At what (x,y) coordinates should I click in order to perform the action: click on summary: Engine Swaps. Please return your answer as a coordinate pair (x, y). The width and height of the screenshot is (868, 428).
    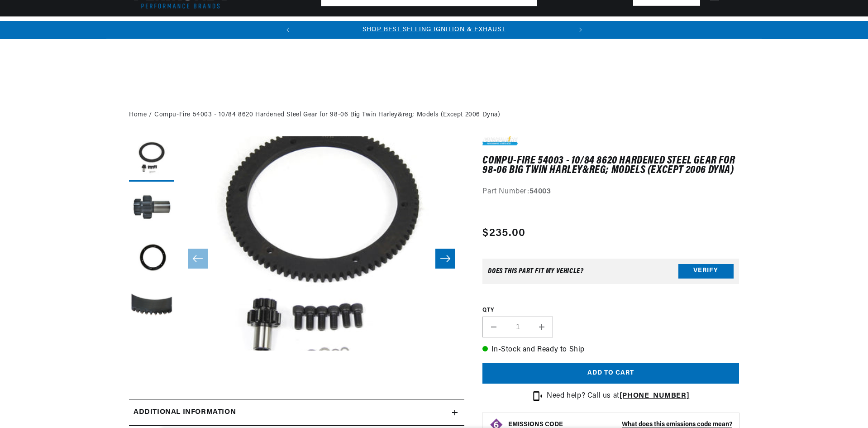
    Looking at the image, I should click on (418, 27).